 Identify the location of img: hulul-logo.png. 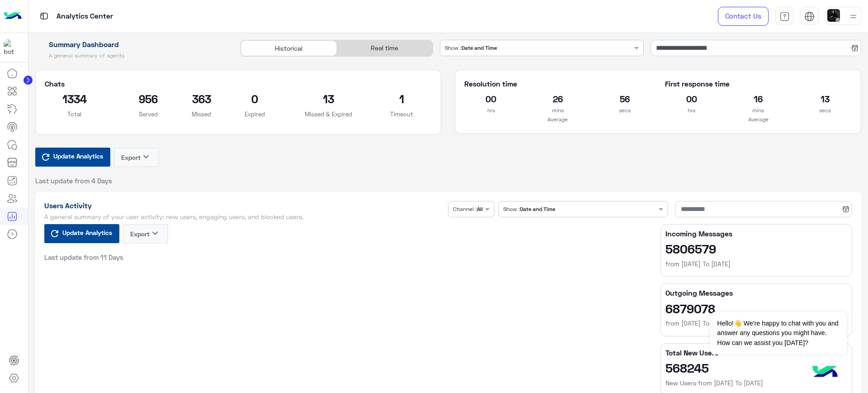
(825, 373).